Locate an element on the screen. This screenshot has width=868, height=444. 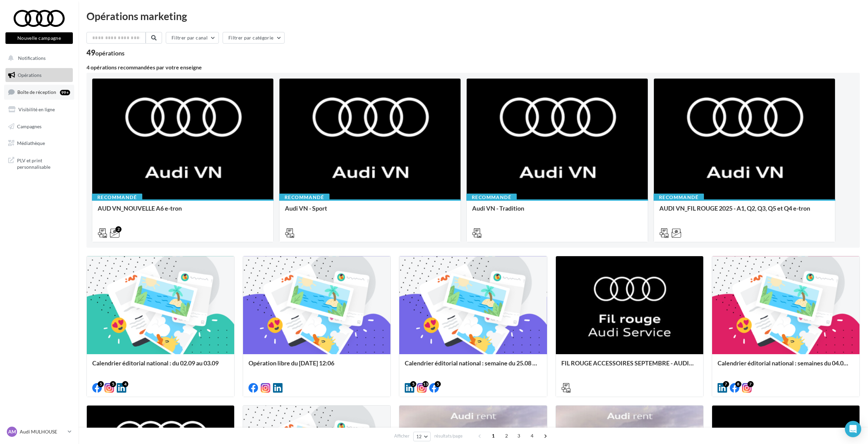
a: Visibilité en ligne is located at coordinates (39, 110).